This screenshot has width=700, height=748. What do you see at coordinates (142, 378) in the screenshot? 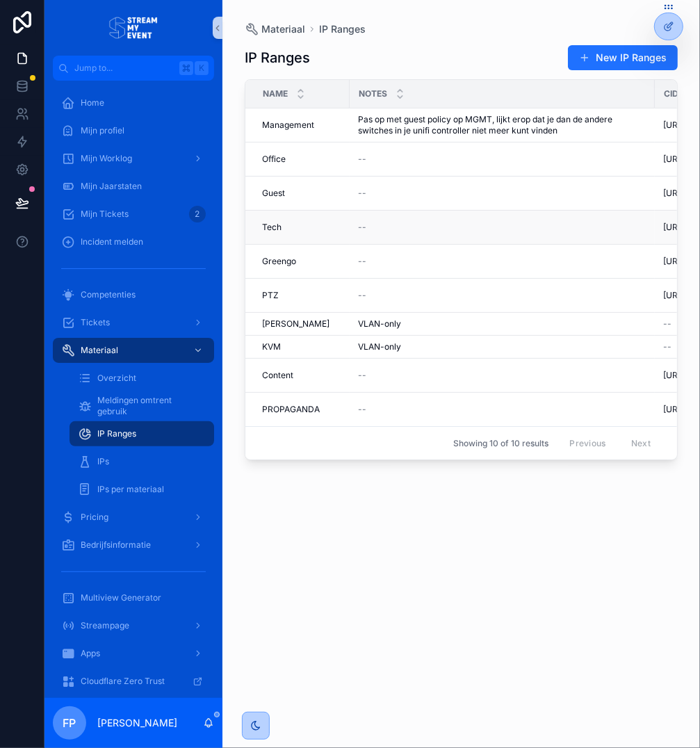
I see `a: Overzicht` at bounding box center [142, 378].